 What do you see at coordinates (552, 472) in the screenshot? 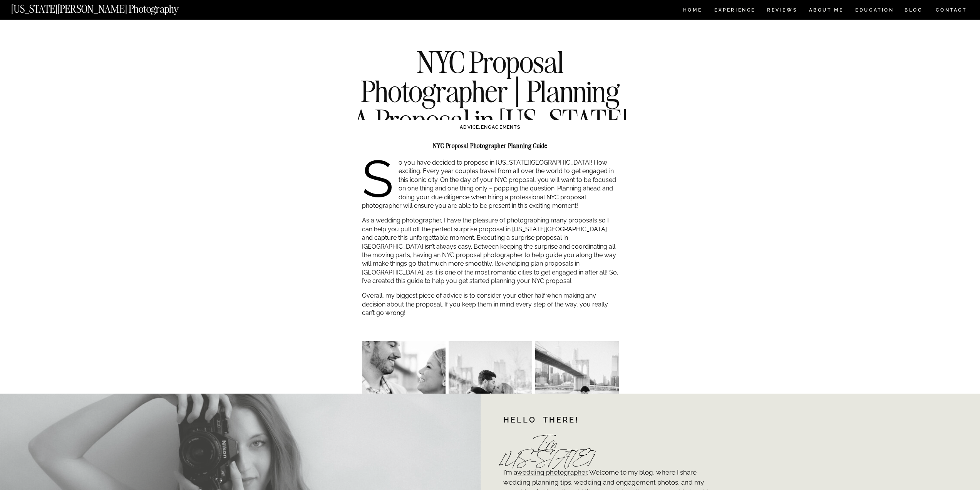
I see `a: wedding photographer` at bounding box center [552, 472].